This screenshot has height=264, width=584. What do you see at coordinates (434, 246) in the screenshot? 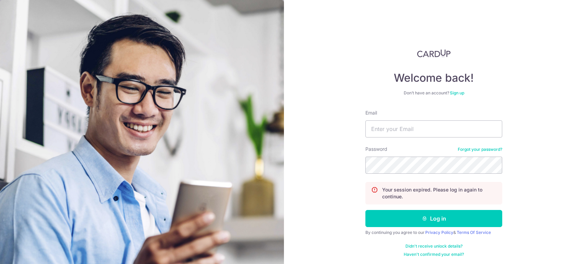
I see `a: Didn't receive unlock details?` at bounding box center [434, 246].